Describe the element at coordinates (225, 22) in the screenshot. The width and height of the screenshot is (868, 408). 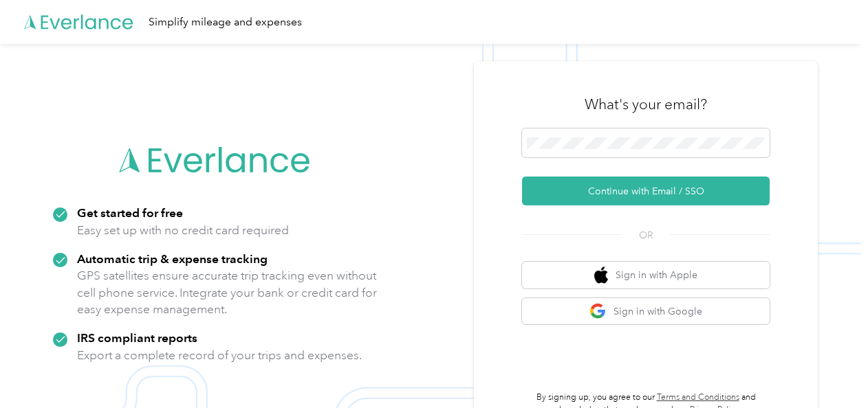
I see `div: Simplify mileage and expenses` at that location.